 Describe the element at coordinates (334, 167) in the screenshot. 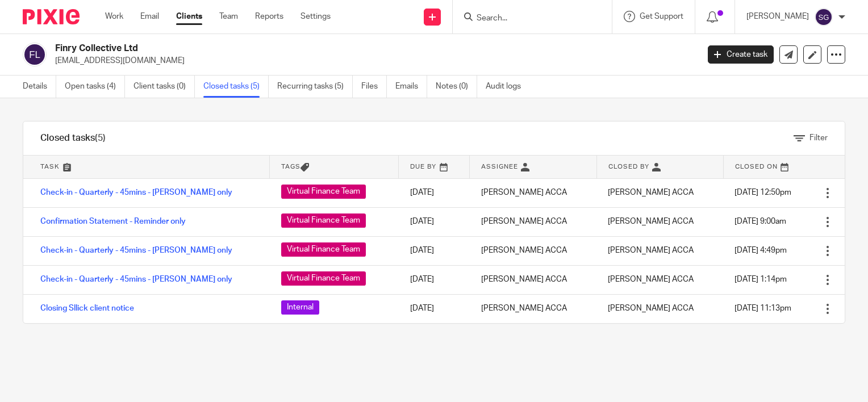

I see `th: Tags` at that location.